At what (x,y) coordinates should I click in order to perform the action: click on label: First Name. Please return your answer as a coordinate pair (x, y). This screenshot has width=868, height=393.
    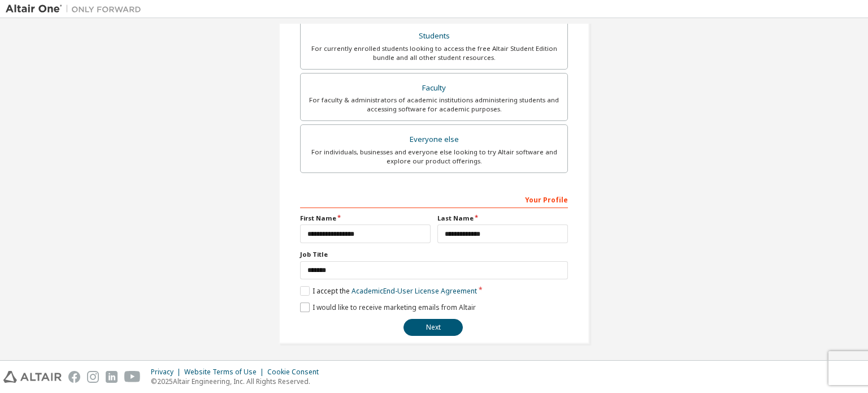
    Looking at the image, I should click on (365, 218).